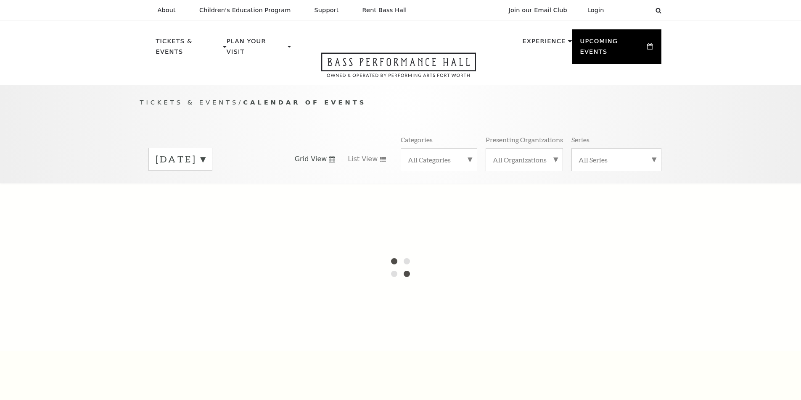 This screenshot has width=801, height=400. What do you see at coordinates (311, 159) in the screenshot?
I see `span: Grid View` at bounding box center [311, 159].